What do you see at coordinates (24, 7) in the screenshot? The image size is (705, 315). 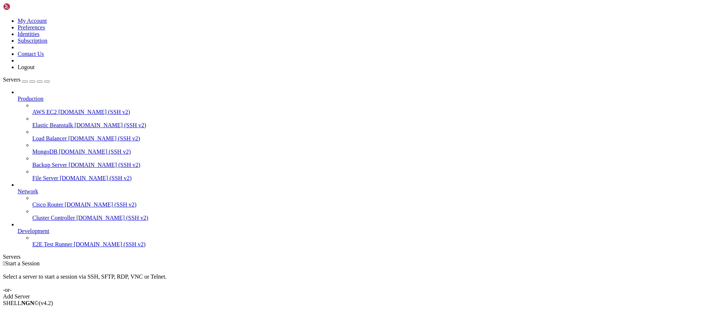 I see `img: Shellngn` at bounding box center [24, 7].